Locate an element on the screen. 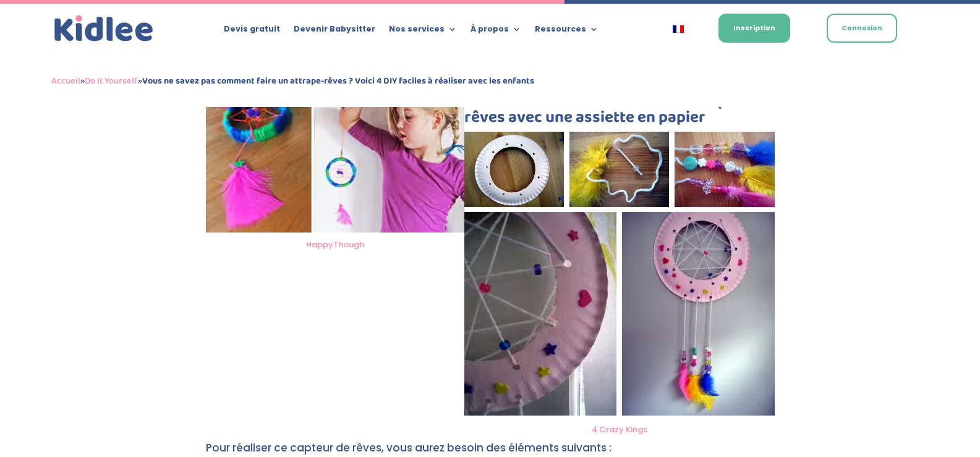  a: HappyThough is located at coordinates (335, 244).